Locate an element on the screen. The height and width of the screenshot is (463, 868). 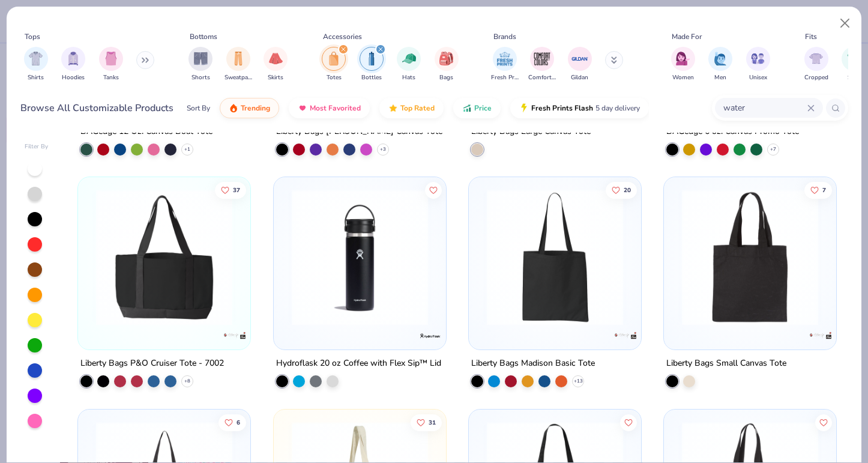
img: TopRated.gif is located at coordinates (393, 108).